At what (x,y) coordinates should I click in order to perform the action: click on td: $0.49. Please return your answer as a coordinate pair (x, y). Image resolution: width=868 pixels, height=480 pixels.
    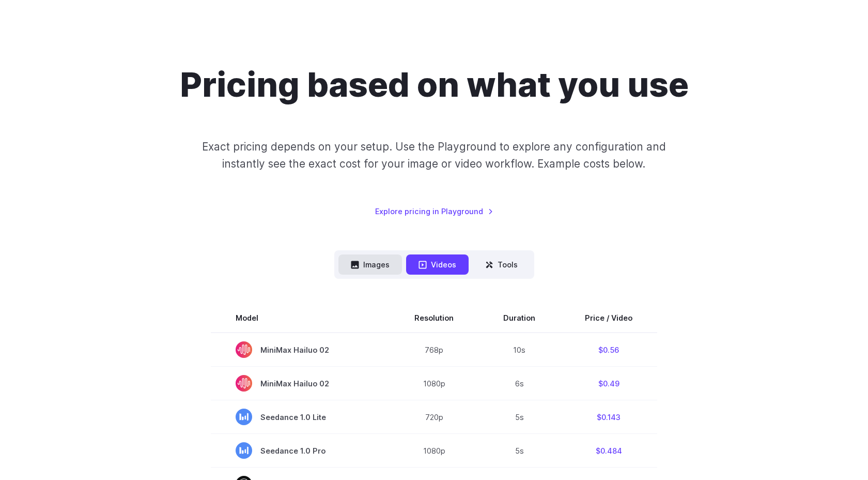
    Looking at the image, I should click on (609, 383).